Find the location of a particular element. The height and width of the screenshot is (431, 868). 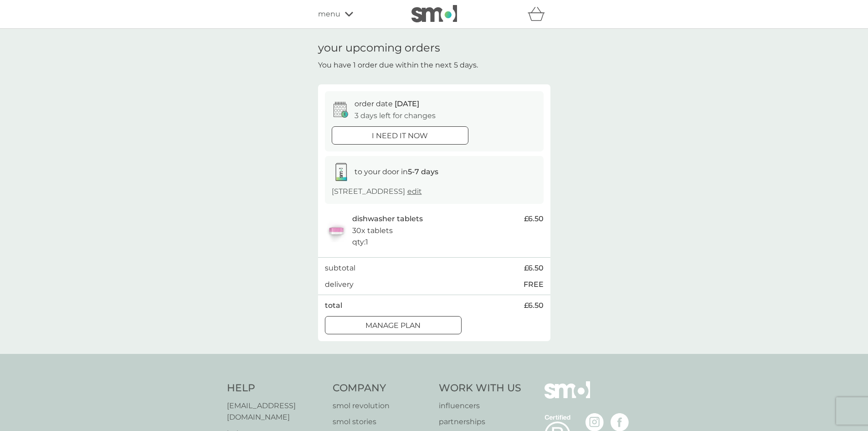

p: 30x tablets is located at coordinates (372, 231).